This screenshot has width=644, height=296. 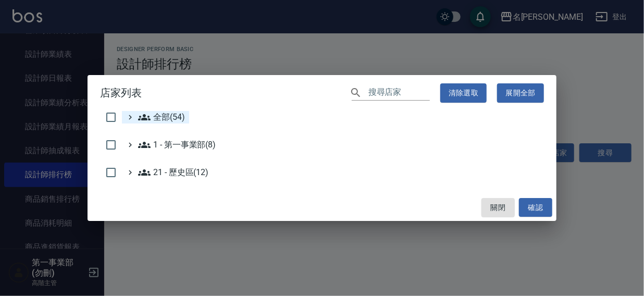 I want to click on button: 清除選取, so click(x=464, y=93).